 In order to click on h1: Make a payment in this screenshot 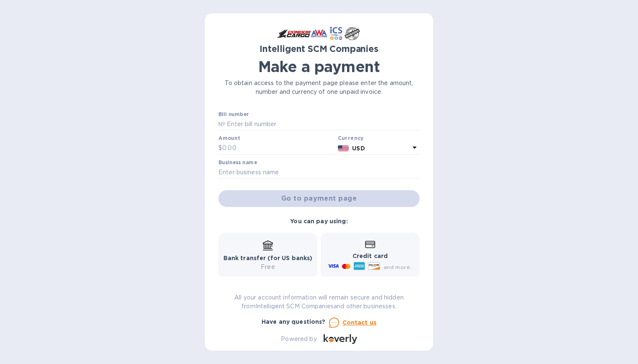, I will do `click(319, 67)`.